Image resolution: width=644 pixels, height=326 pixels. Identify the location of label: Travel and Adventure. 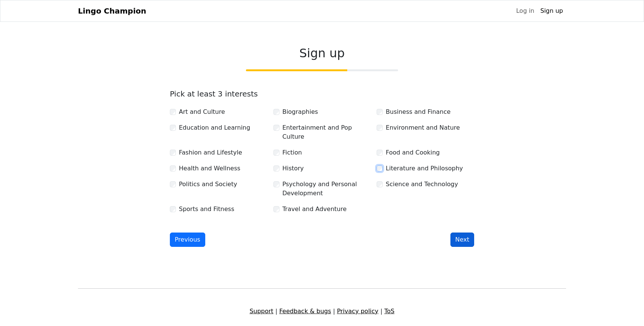
(315, 209).